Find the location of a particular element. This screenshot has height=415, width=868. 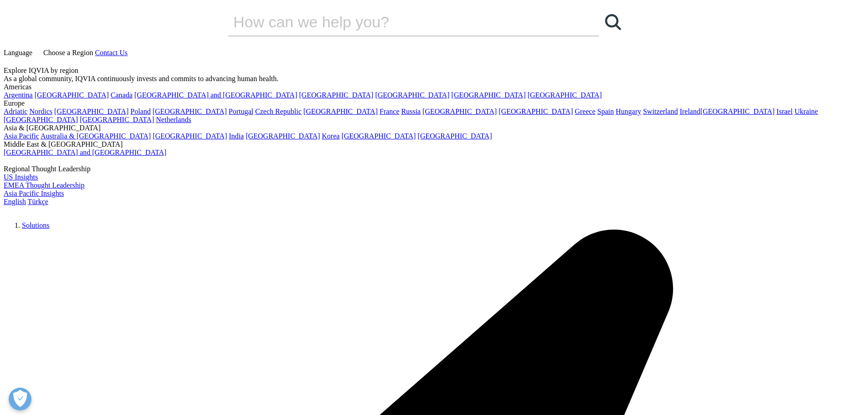

a: Nordics is located at coordinates (41, 111).